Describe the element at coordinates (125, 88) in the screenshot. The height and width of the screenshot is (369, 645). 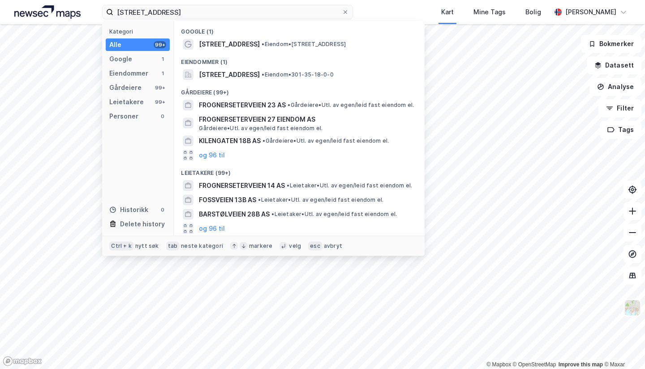
I see `div: Gårdeiere` at that location.